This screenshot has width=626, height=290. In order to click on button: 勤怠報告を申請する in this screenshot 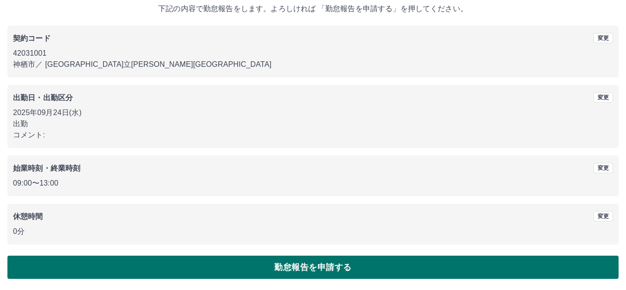, I will do `click(313, 267)`.